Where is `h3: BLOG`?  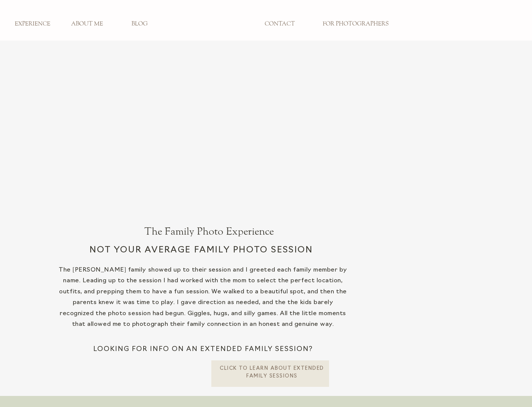 h3: BLOG is located at coordinates (140, 24).